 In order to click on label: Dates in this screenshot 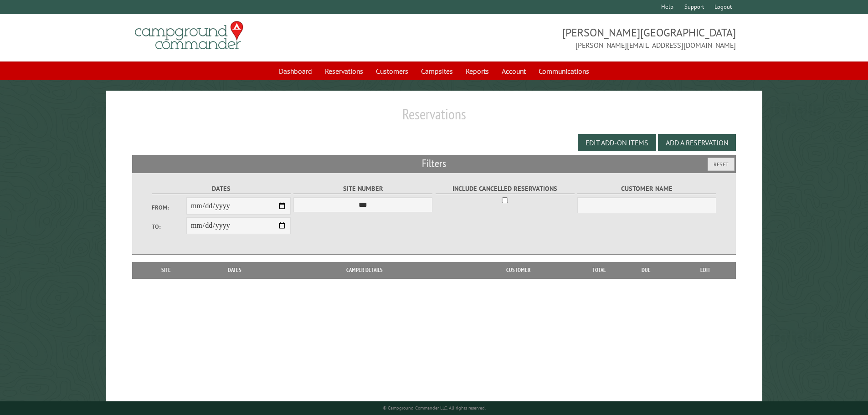, I will do `click(221, 189)`.